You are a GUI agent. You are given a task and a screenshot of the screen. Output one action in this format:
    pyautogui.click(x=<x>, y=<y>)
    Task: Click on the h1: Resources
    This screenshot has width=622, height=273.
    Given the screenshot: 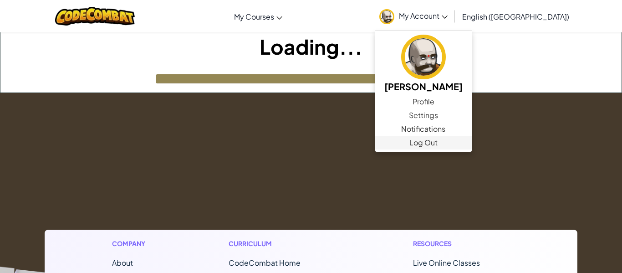 What is the action you would take?
    pyautogui.click(x=461, y=243)
    